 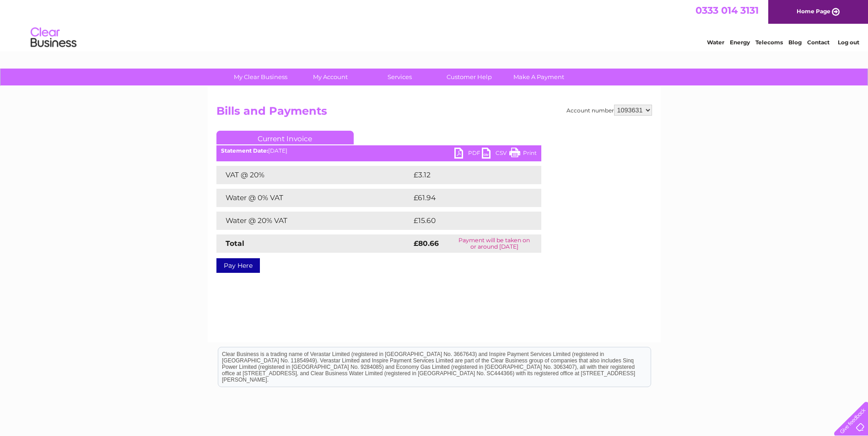 What do you see at coordinates (523, 154) in the screenshot?
I see `a: Print` at bounding box center [523, 154].